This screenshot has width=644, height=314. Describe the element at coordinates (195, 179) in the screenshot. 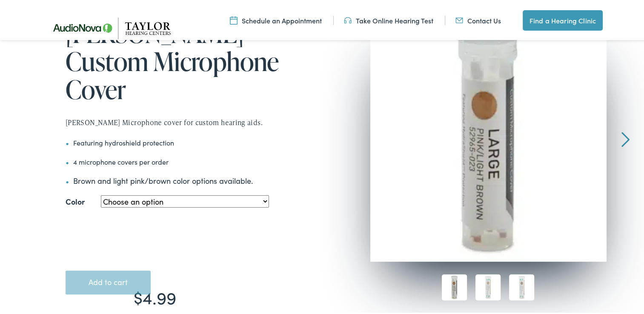

I see `li: Brown and light pink/brown color options available.` at that location.